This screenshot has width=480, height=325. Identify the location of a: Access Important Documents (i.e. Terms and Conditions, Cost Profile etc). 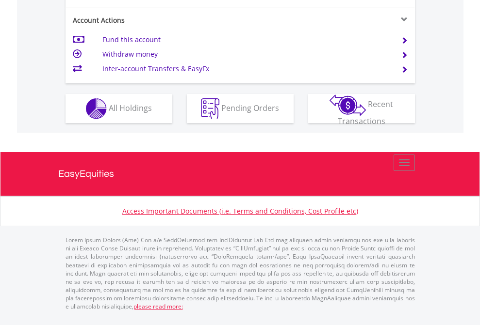
(240, 211).